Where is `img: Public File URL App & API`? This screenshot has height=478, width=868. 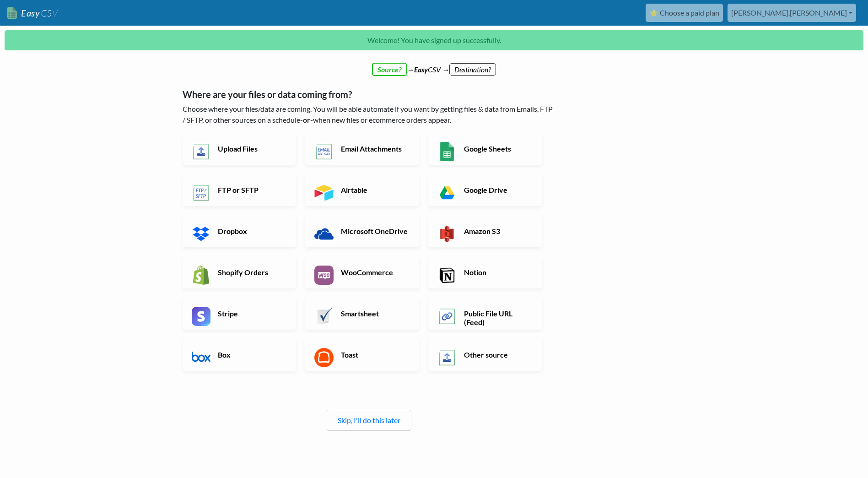
img: Public File URL App & API is located at coordinates (447, 317).